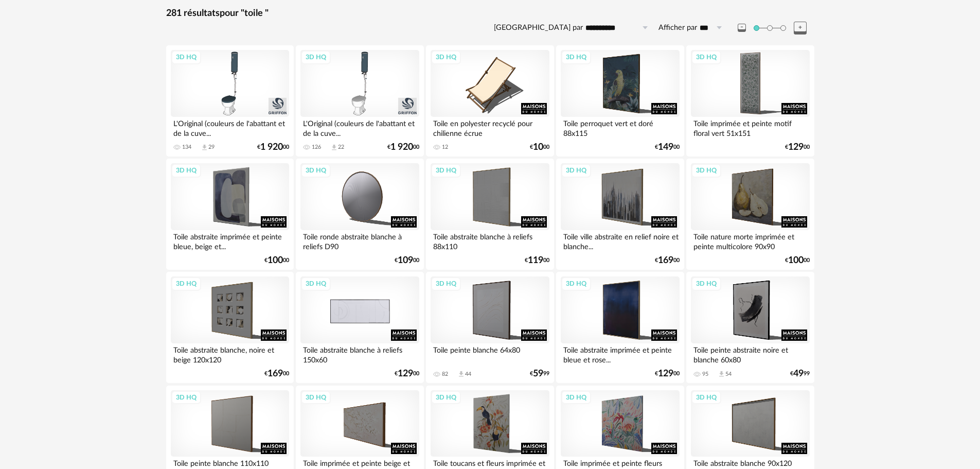 The width and height of the screenshot is (980, 469). What do you see at coordinates (620, 353) in the screenshot?
I see `div: Toile abstraite imprimée et peinte bleue et rose...` at bounding box center [620, 353].